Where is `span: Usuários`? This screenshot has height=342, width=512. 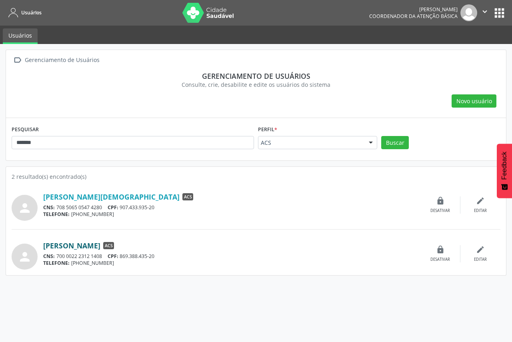
span: Usuários is located at coordinates (31, 12).